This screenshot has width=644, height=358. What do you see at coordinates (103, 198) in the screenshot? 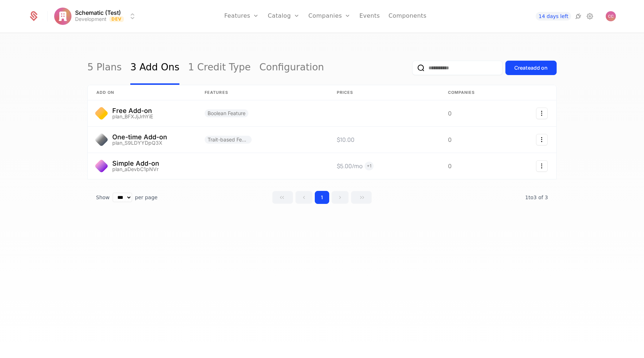
I see `span: Show` at bounding box center [103, 198].